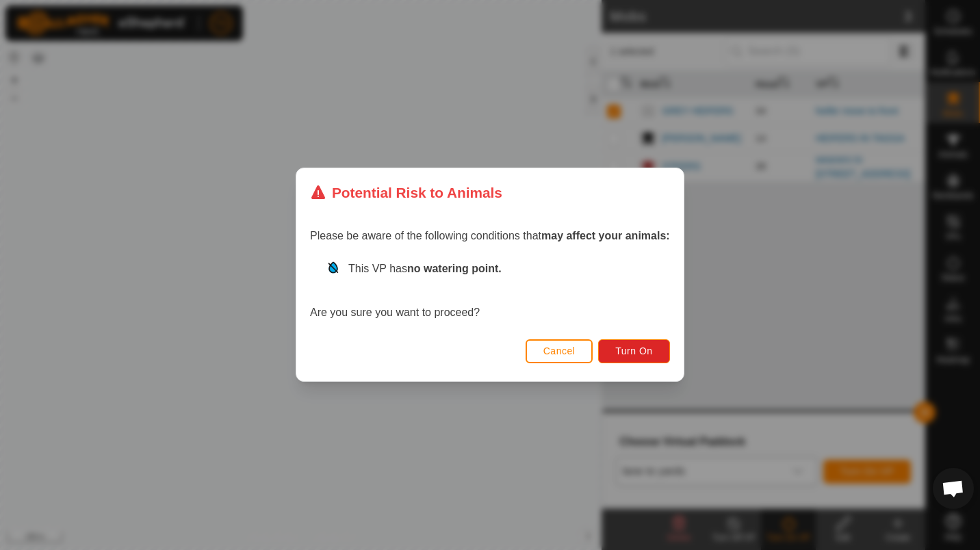 The height and width of the screenshot is (550, 980). I want to click on span: Cancel, so click(559, 351).